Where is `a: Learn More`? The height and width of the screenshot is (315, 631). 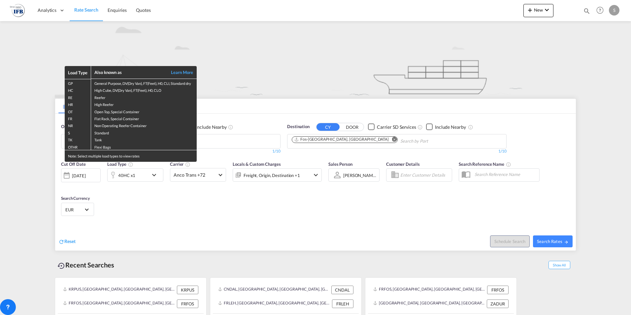
a: Learn More is located at coordinates (178, 72).